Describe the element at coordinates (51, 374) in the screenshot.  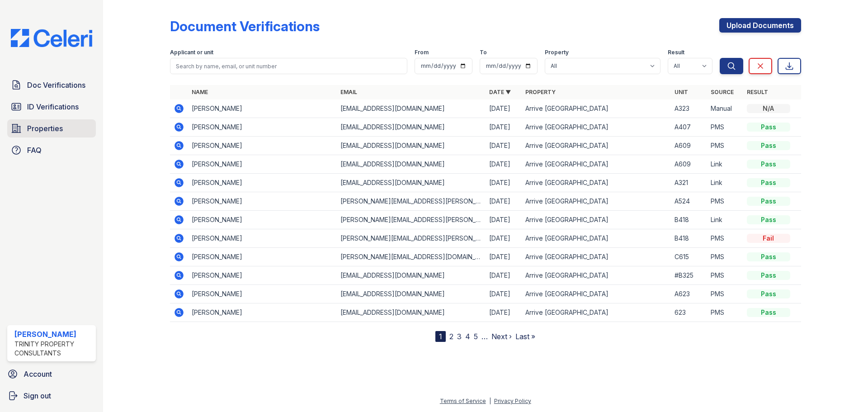
I see `a: Account` at that location.